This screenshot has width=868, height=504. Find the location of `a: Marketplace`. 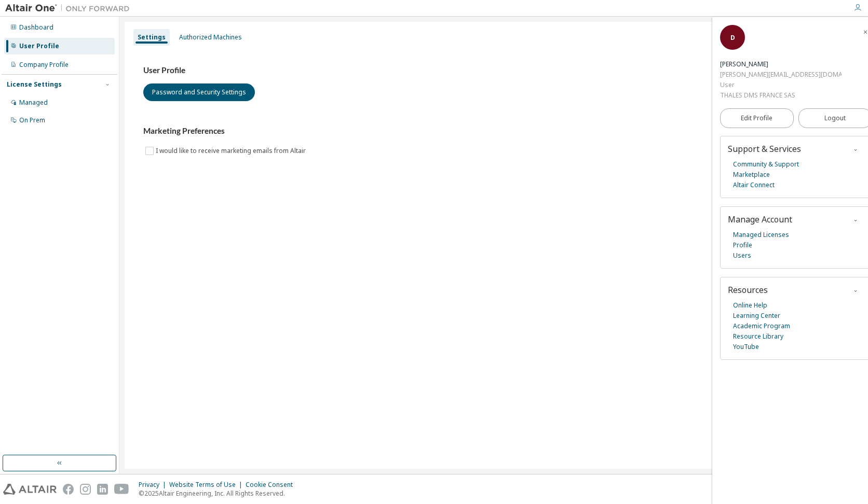

a: Marketplace is located at coordinates (751, 175).